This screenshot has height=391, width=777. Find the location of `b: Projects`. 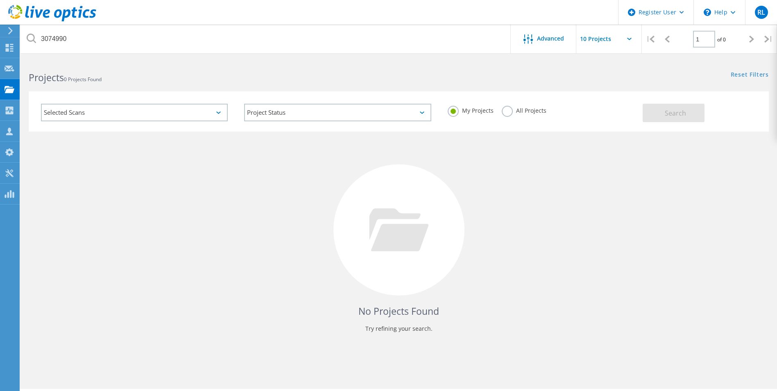

b: Projects is located at coordinates (46, 77).